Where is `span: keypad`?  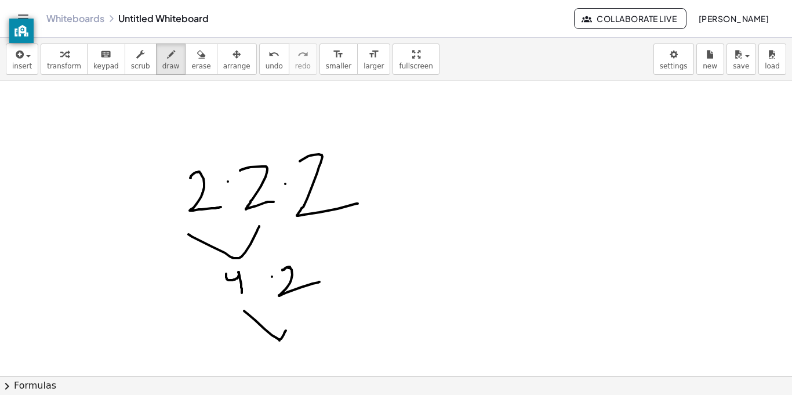 span: keypad is located at coordinates (106, 66).